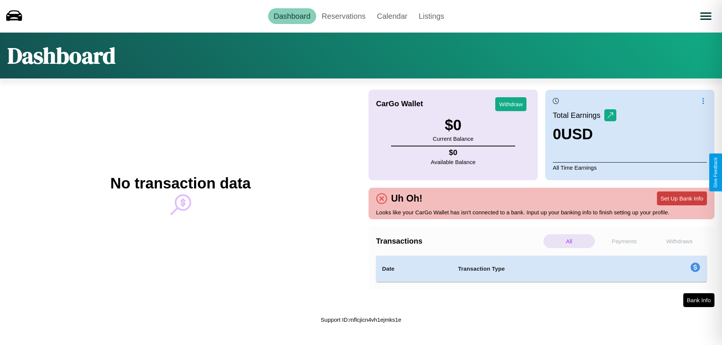  Describe the element at coordinates (624, 241) in the screenshot. I see `p: Payments` at that location.